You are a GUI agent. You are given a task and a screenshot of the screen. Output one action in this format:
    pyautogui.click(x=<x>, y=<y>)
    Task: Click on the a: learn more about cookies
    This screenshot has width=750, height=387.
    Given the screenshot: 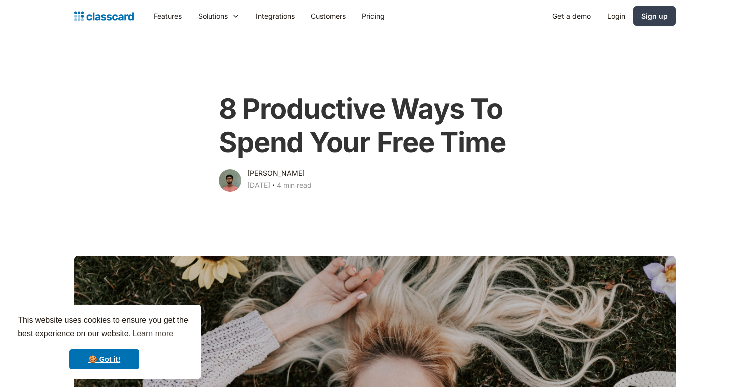 What is the action you would take?
    pyautogui.click(x=153, y=334)
    